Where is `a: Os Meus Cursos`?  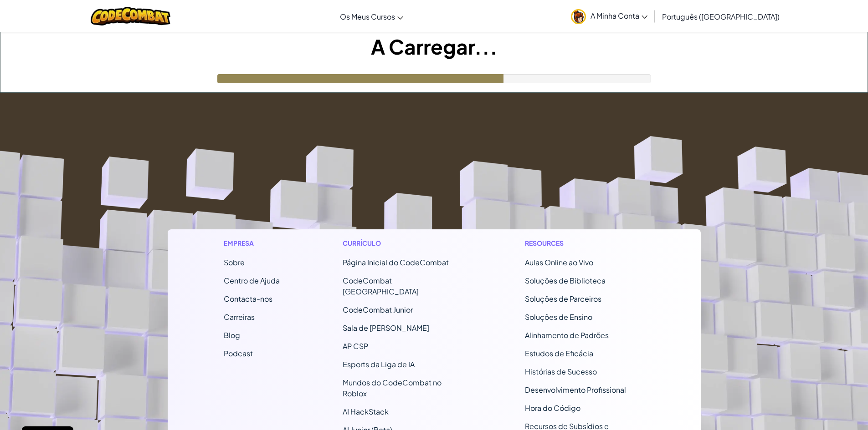 a: Os Meus Cursos is located at coordinates (371, 16).